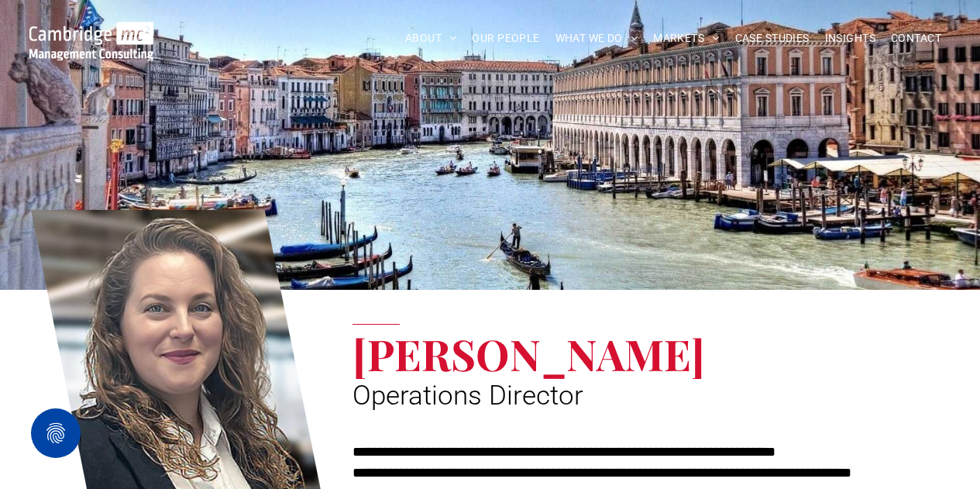  Describe the element at coordinates (850, 38) in the screenshot. I see `a: INSIGHTS` at that location.